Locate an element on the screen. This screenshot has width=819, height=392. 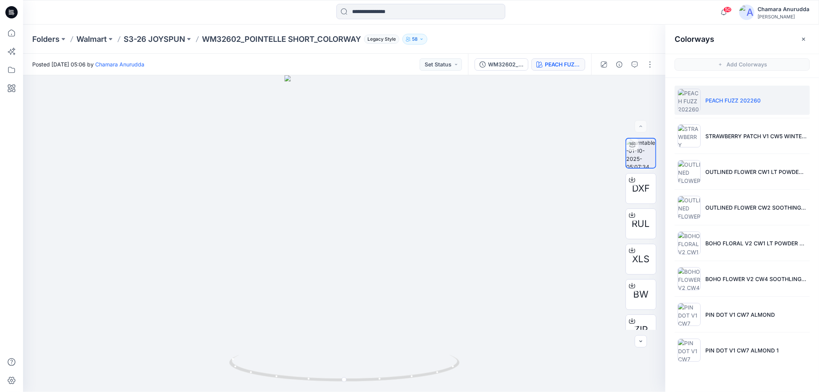
img: PIN DOT V1 CW7 ALMOND is located at coordinates (690, 315).